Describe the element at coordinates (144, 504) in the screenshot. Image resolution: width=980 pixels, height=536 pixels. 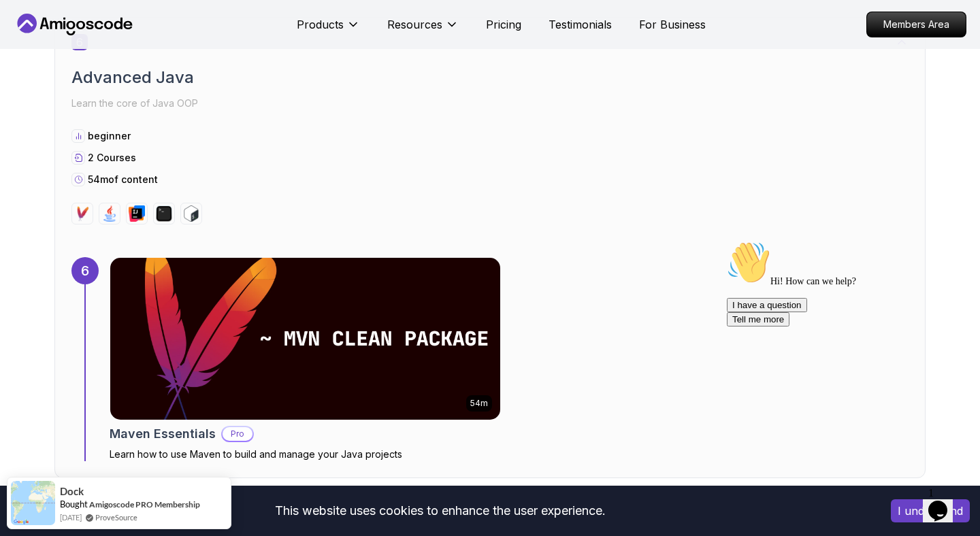
I see `a: Amigoscode PRO Membership` at that location.